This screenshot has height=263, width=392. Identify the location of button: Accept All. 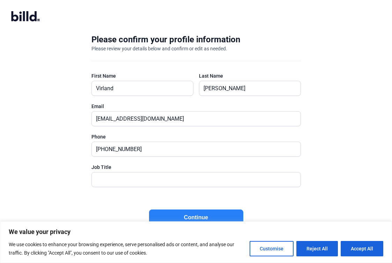
(362, 248).